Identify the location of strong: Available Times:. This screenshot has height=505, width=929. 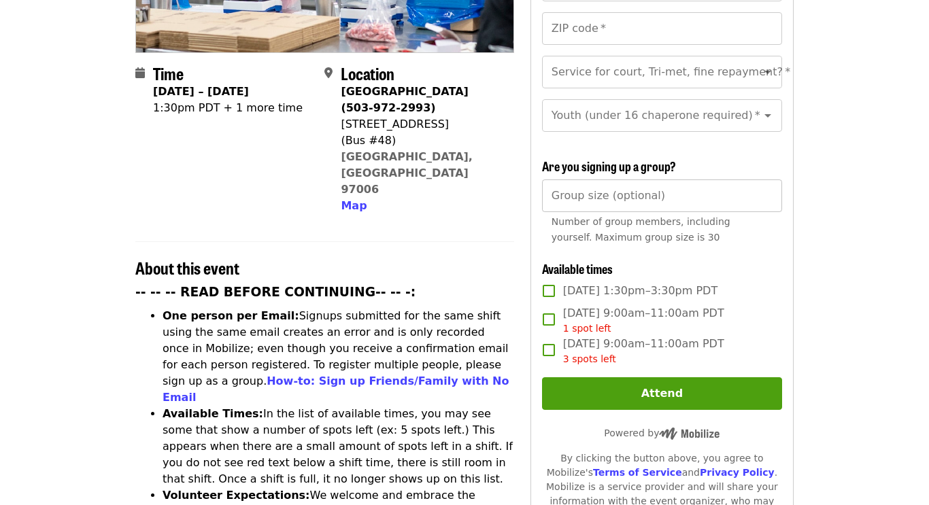
(213, 414).